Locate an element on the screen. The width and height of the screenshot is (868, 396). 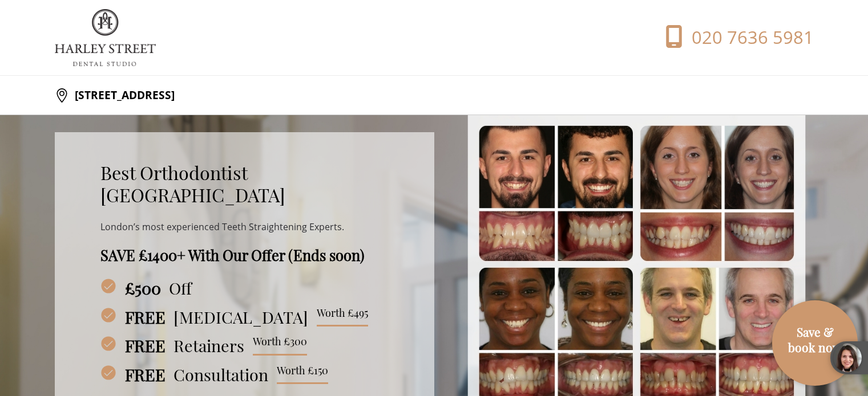
strong: £500 is located at coordinates (143, 288).